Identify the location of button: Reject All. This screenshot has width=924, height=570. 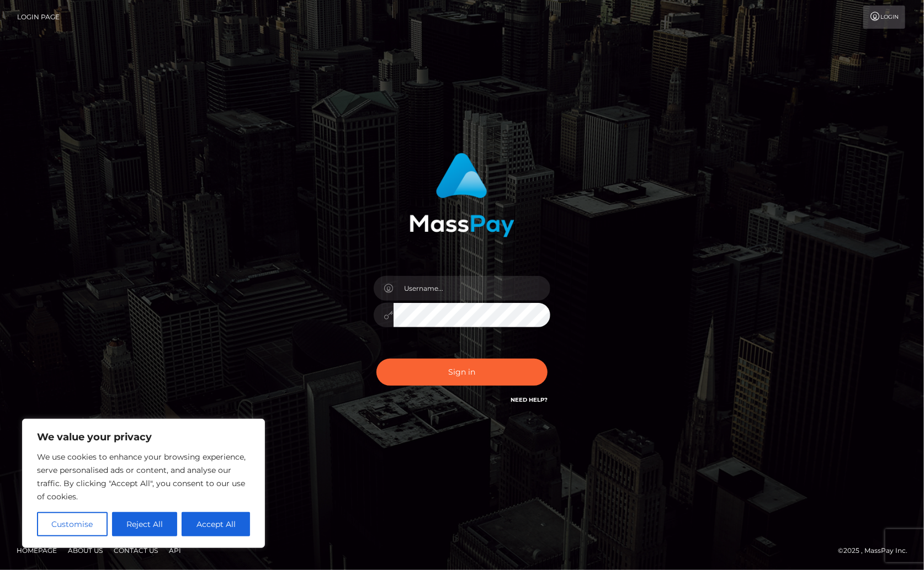
(145, 524).